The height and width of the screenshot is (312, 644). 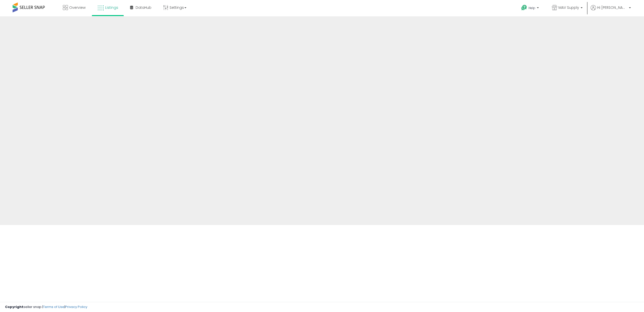 I want to click on i: Get Help, so click(x=524, y=7).